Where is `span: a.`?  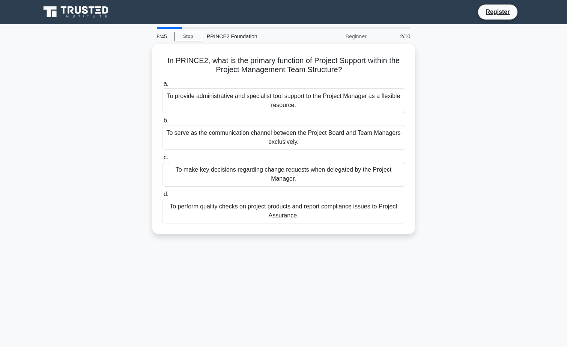
span: a. is located at coordinates (166, 83).